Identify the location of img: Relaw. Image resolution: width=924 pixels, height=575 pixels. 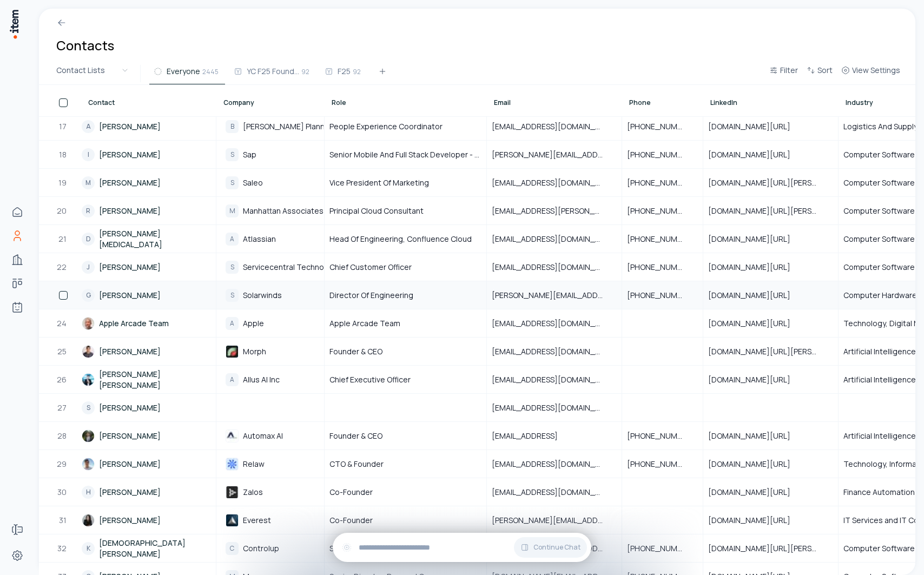
(232, 464).